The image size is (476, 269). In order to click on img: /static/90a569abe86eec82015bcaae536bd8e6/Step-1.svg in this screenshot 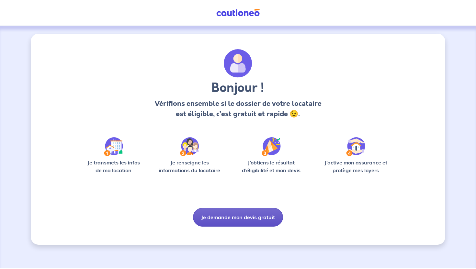, I will do `click(113, 147)`.